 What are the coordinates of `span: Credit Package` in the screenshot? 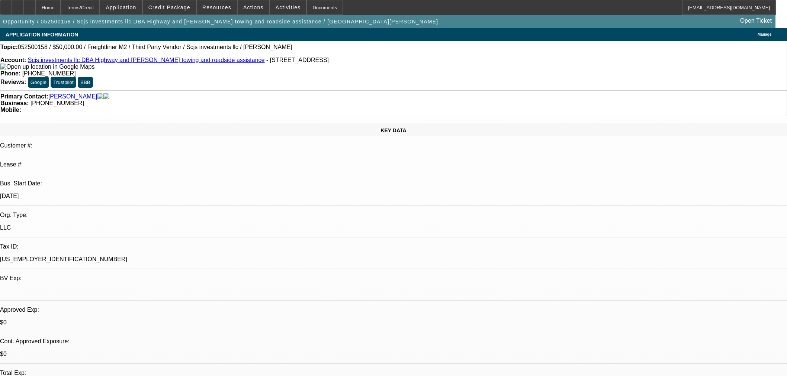 It's located at (169, 7).